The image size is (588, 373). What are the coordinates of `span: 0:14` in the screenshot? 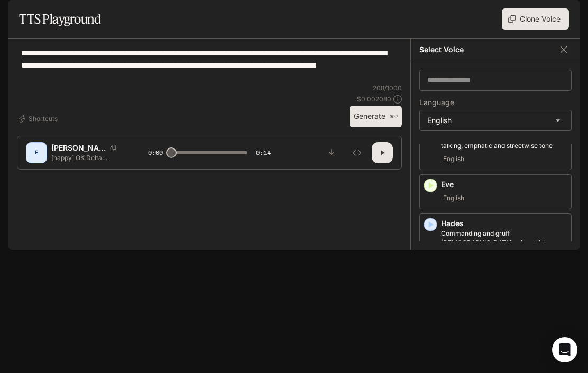 It's located at (263, 153).